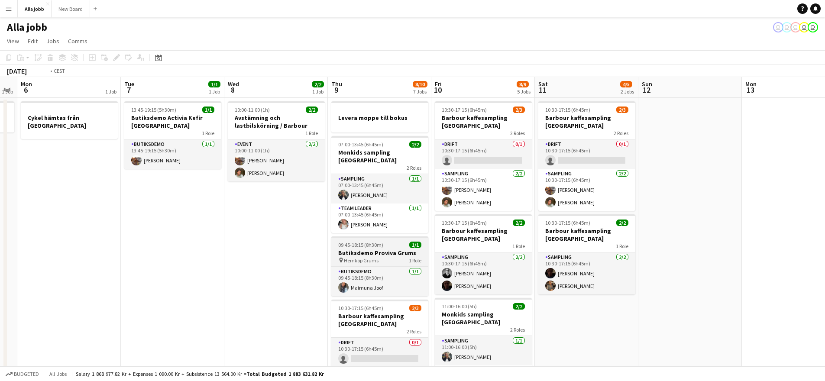 The width and height of the screenshot is (825, 381). What do you see at coordinates (53, 41) in the screenshot?
I see `span: Jobs` at bounding box center [53, 41].